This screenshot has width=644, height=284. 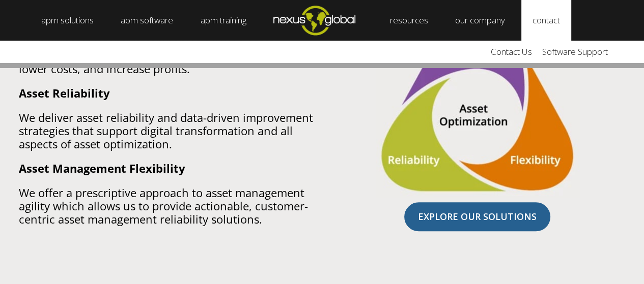 I want to click on p: Asset Management Flexibility, so click(x=166, y=168).